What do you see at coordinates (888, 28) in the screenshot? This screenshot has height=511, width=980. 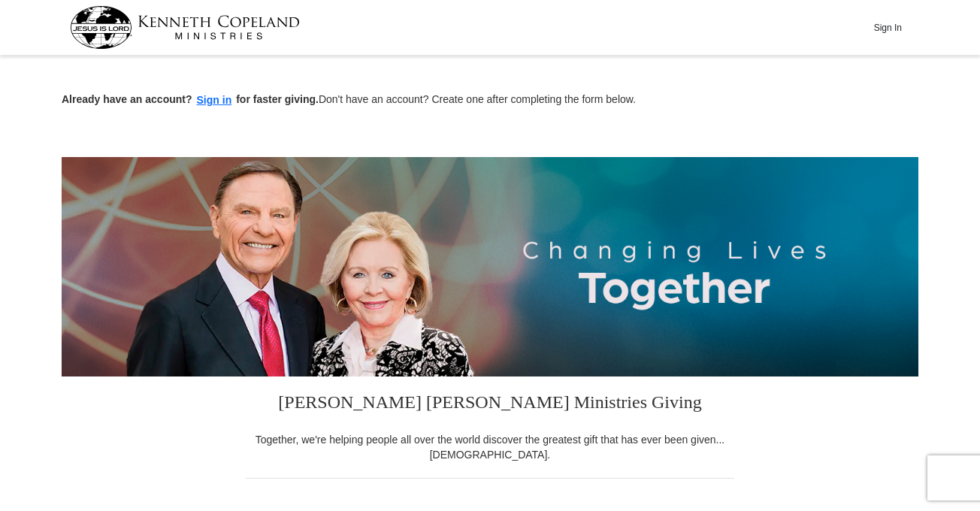 I see `button: Sign In` at bounding box center [888, 28].